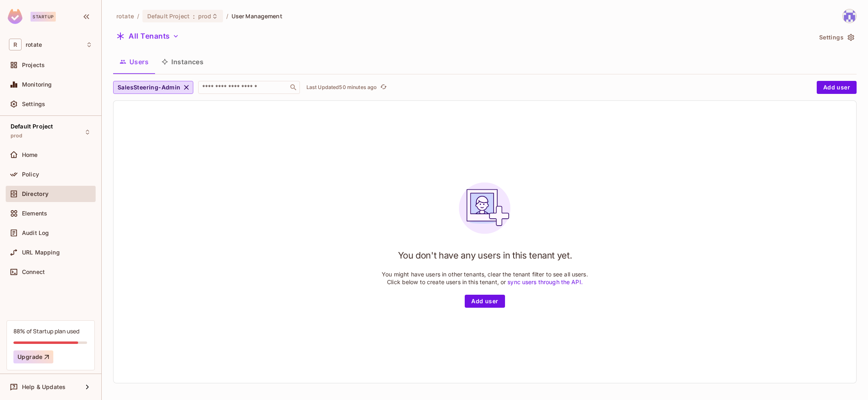 The height and width of the screenshot is (400, 868). What do you see at coordinates (836, 38) in the screenshot?
I see `button: Settings` at bounding box center [836, 38].